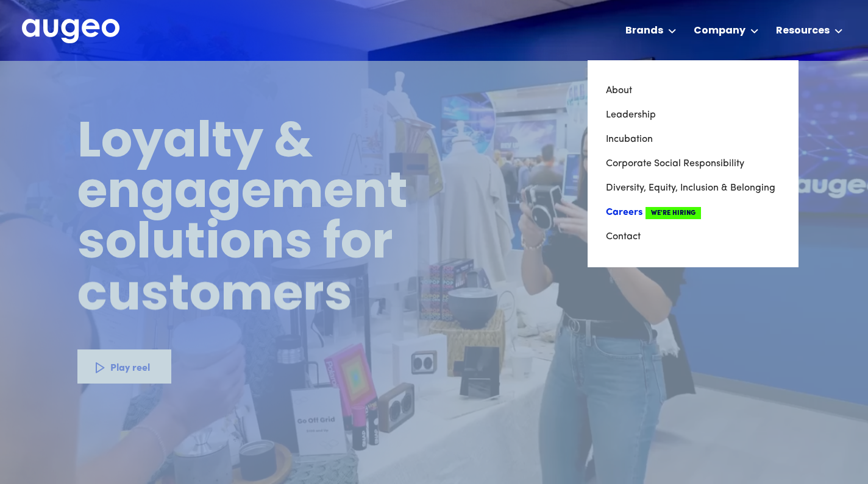 The height and width of the screenshot is (484, 868). Describe the element at coordinates (693, 140) in the screenshot. I see `a: Incubation` at that location.